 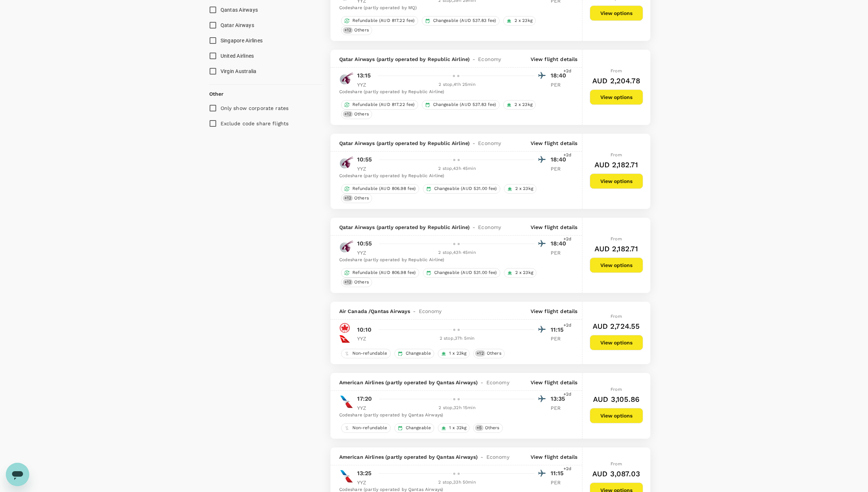 What do you see at coordinates (255, 124) in the screenshot?
I see `p: Exclude code share flights` at bounding box center [255, 124].